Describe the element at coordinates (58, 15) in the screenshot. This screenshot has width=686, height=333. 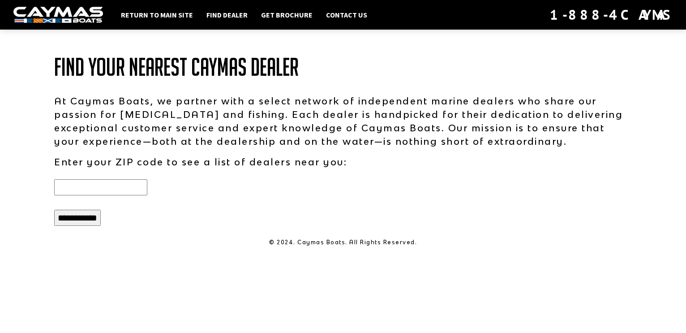
I see `img: white-logo-c9c8dbefe5ff5ceceb0f0178aa75bf4bb51f6bca0971e226c86eb53dfe498488.png` at that location.